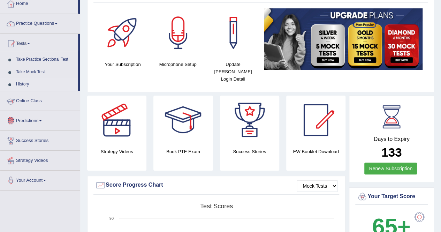 This screenshot has width=441, height=232. What do you see at coordinates (40, 120) in the screenshot?
I see `a: Predictions` at bounding box center [40, 120].